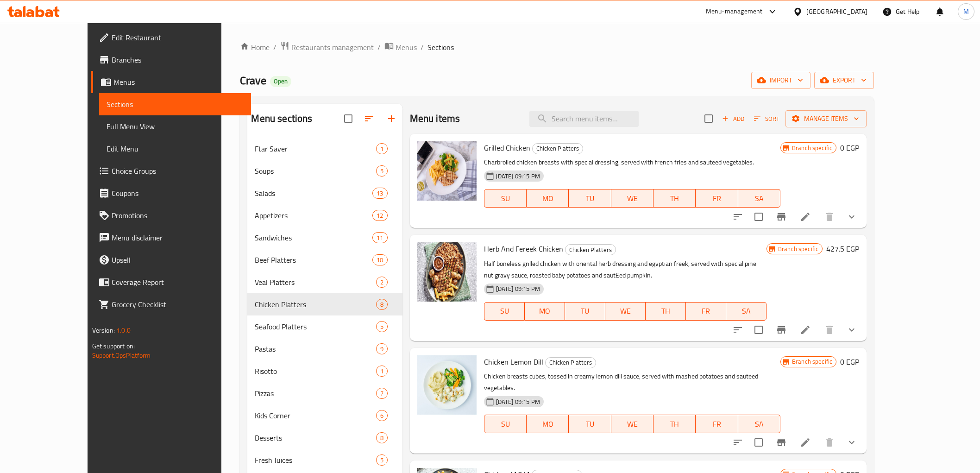 The height and width of the screenshot is (473, 980). Describe the element at coordinates (325, 149) in the screenshot. I see `div: Ftar Saver1` at that location.